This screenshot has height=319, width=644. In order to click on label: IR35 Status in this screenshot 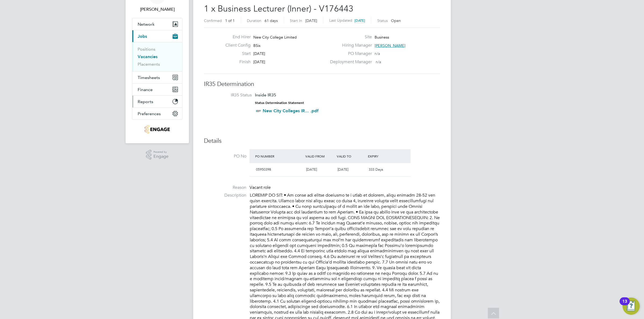, I will do `click(230, 95)`.